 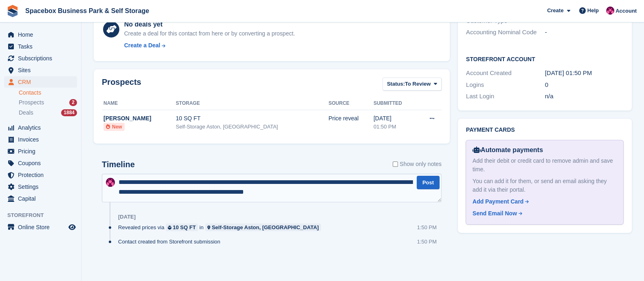 I want to click on div: You can add it for them, or send an email asking they add it via their portal., so click(x=545, y=185).